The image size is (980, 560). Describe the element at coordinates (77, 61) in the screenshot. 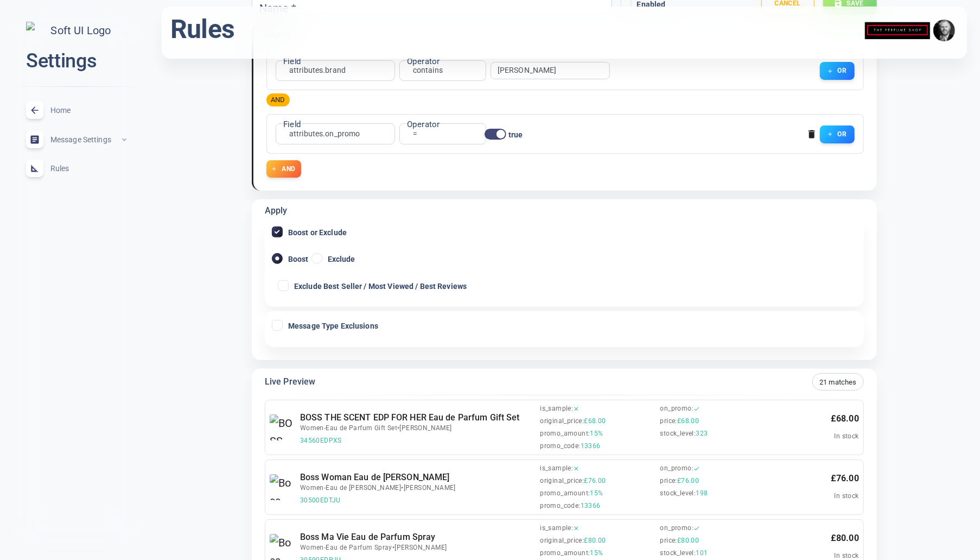

I see `h2: Settings` at that location.